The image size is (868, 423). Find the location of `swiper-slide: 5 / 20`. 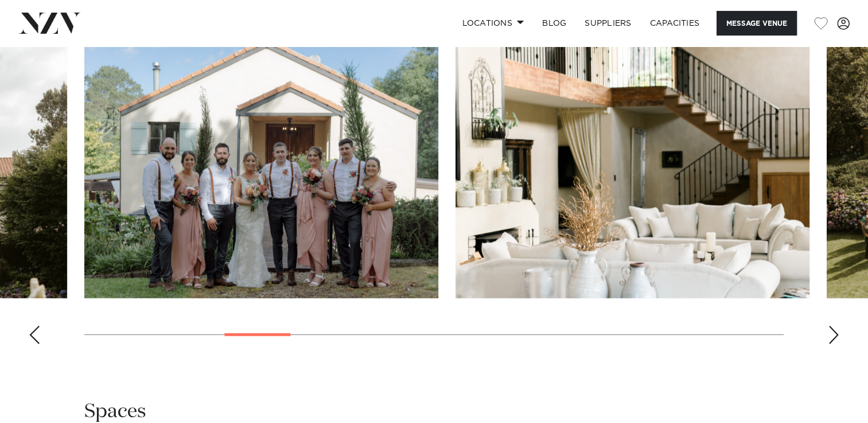

swiper-slide: 5 / 20 is located at coordinates (261, 168).